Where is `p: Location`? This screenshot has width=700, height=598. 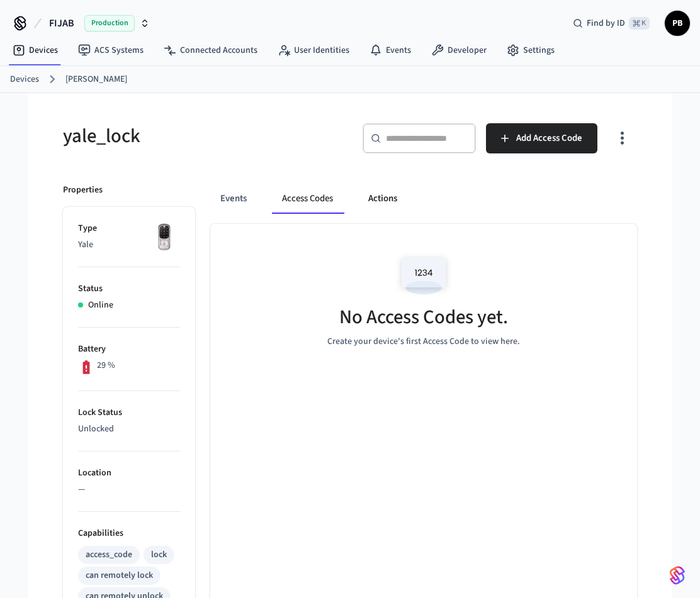 p: Location is located at coordinates (129, 473).